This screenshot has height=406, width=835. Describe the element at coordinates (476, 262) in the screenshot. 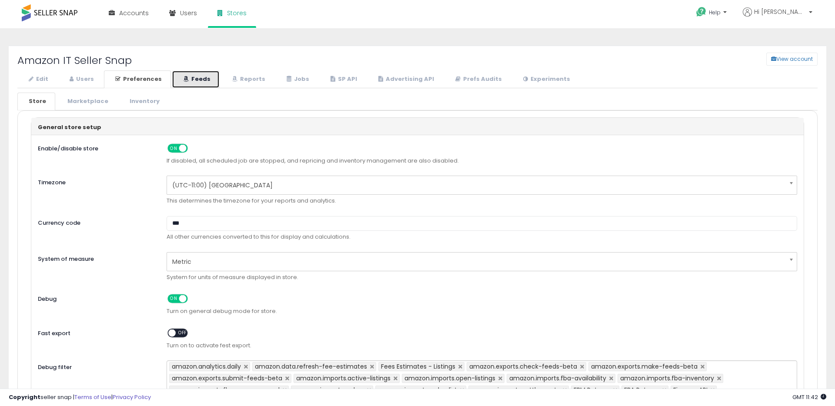

I see `span: Metric` at that location.